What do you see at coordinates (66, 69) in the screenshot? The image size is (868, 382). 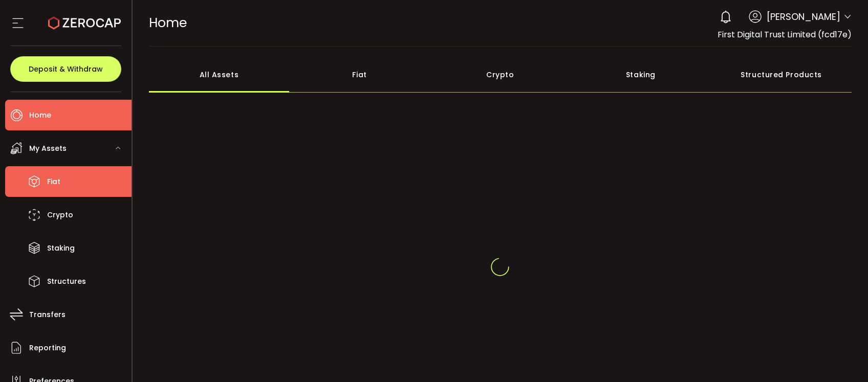 I see `button: Deposit & Withdraw` at bounding box center [66, 69].